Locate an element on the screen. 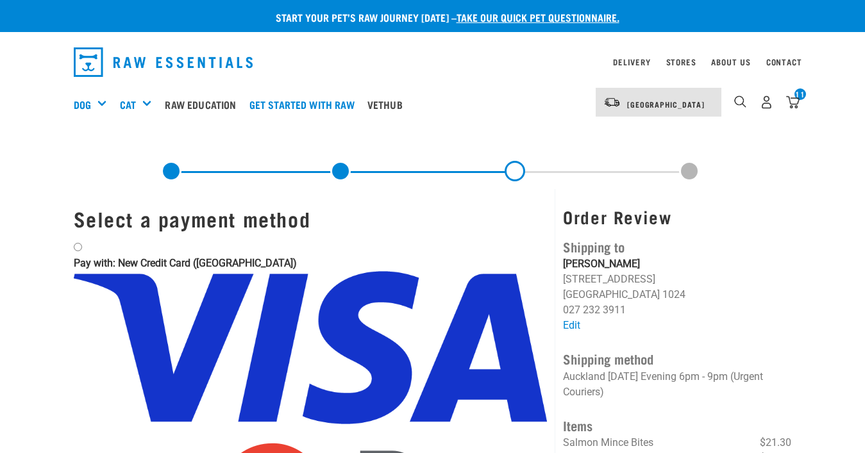  li: 027 232 3911 is located at coordinates (677, 310).